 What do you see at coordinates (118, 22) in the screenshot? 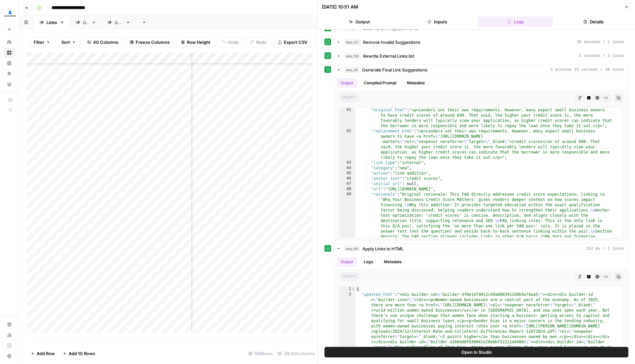
I see `a: QA2` at bounding box center [118, 22].